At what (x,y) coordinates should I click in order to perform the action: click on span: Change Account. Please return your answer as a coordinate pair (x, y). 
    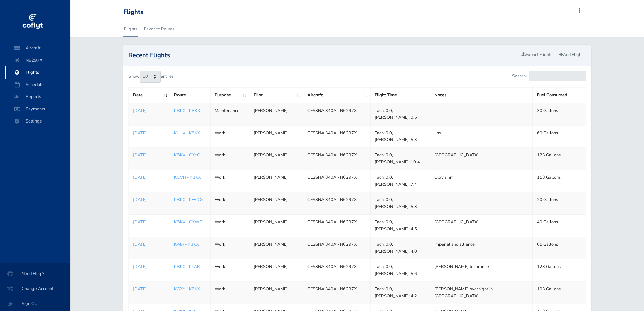
    Looking at the image, I should click on (35, 289).